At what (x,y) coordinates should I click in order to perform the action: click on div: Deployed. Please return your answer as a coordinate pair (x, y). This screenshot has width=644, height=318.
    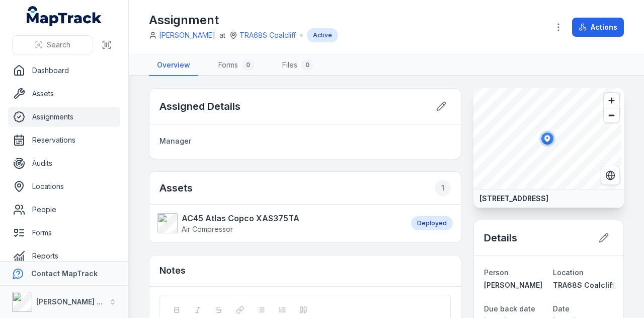
    Looking at the image, I should click on (432, 223).